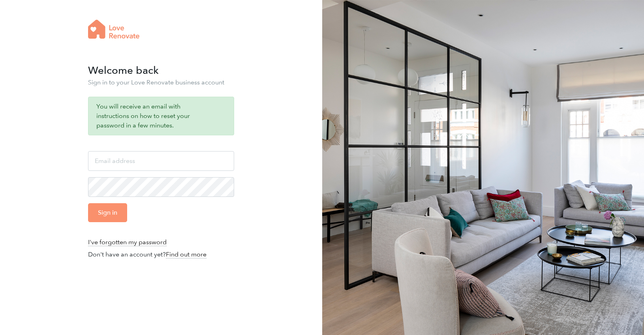 This screenshot has width=644, height=335. I want to click on p: Don't have an account yet?, so click(161, 254).